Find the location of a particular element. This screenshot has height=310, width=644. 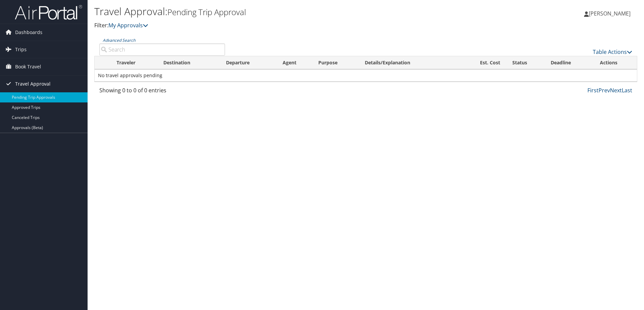

a: Advanced Search is located at coordinates (119, 40).